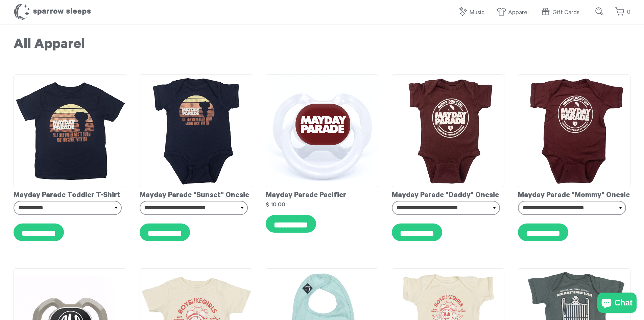 The width and height of the screenshot is (644, 320). I want to click on a: 0, so click(623, 12).